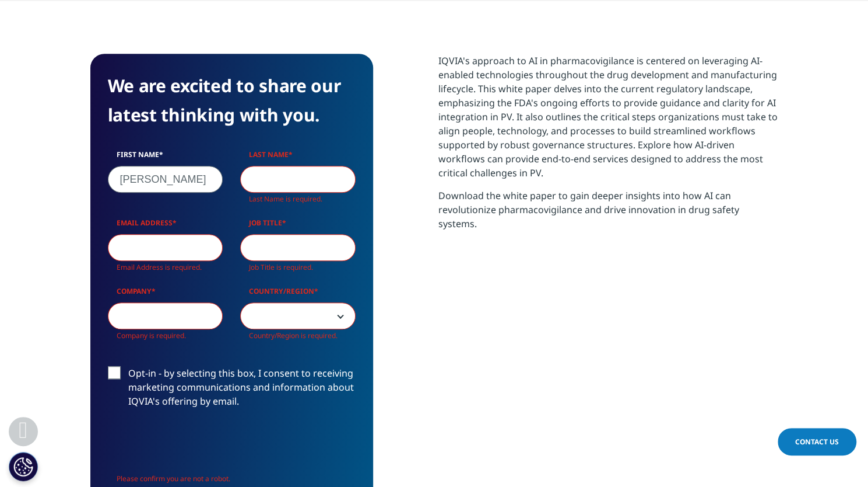 This screenshot has width=868, height=487. Describe the element at coordinates (286, 199) in the screenshot. I see `span: Last Name is required.` at that location.